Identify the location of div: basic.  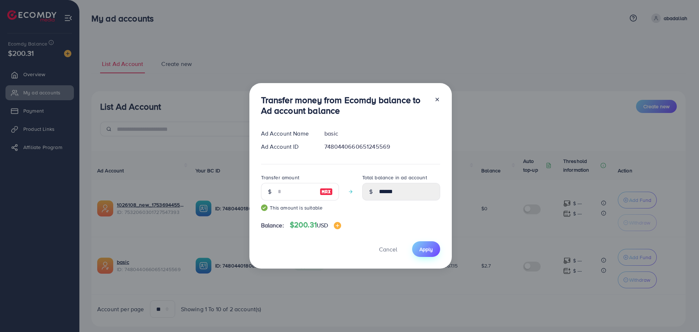
(382, 133).